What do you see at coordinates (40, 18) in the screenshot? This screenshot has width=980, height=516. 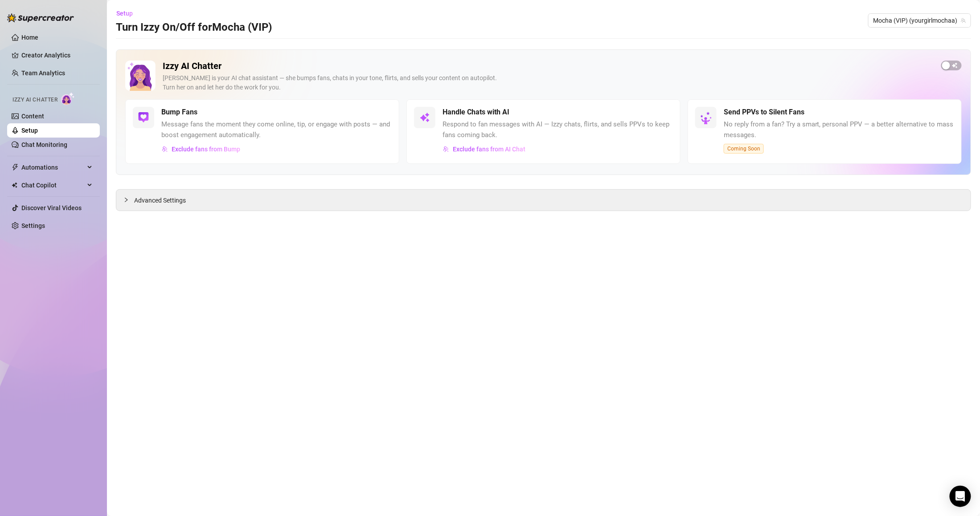 I see `img: logo-BBDzfeDw.svg` at bounding box center [40, 18].